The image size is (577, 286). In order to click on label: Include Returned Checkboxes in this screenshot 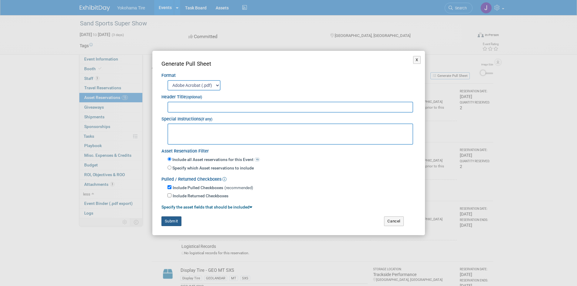, I will do `click(200, 196)`.